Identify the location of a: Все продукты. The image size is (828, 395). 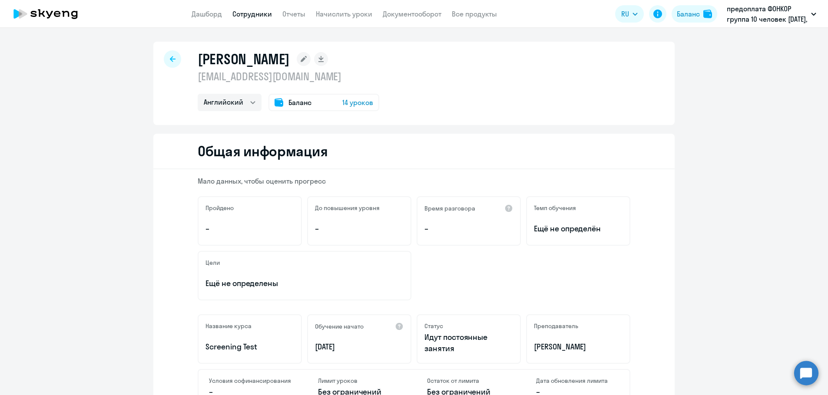
(474, 14).